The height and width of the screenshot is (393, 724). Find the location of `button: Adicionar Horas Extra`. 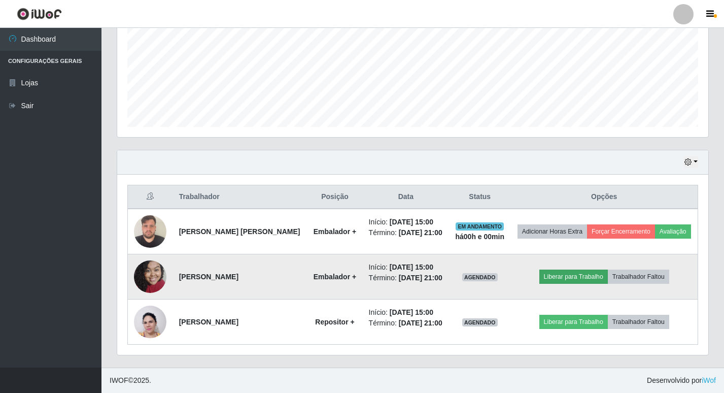

button: Adicionar Horas Extra is located at coordinates (552, 231).